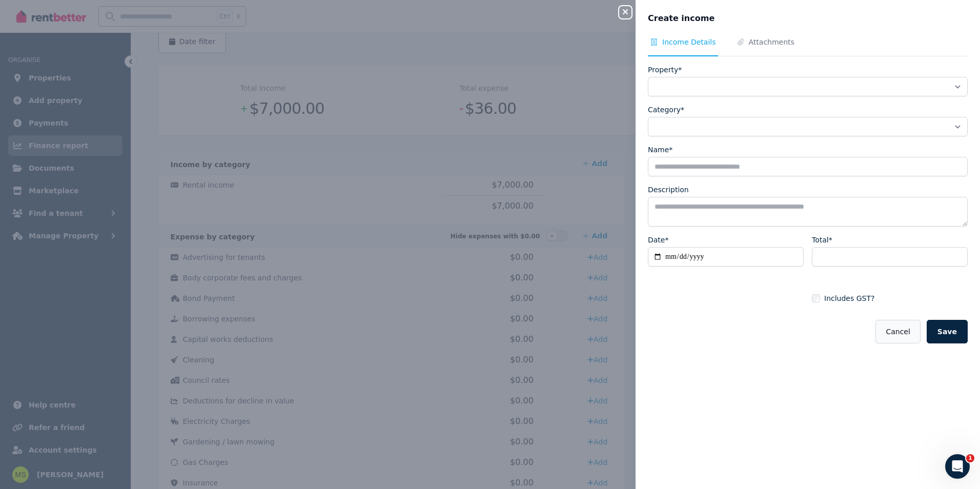 The image size is (980, 489). Describe the element at coordinates (898, 332) in the screenshot. I see `button: Cancel` at that location.